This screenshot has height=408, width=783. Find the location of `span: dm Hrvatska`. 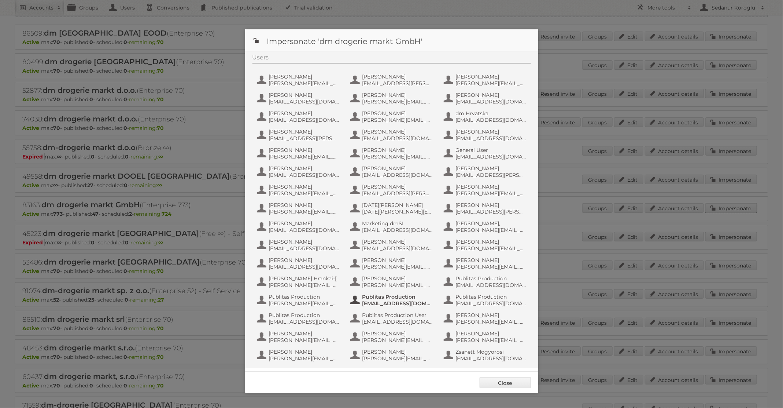

span: dm Hrvatska is located at coordinates (491, 113).